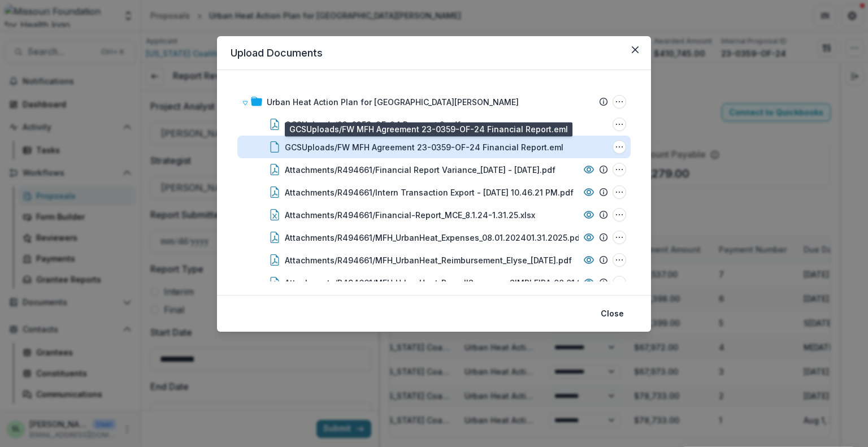 The image size is (868, 447). What do you see at coordinates (434, 53) in the screenshot?
I see `header: Upload Documents` at bounding box center [434, 53].